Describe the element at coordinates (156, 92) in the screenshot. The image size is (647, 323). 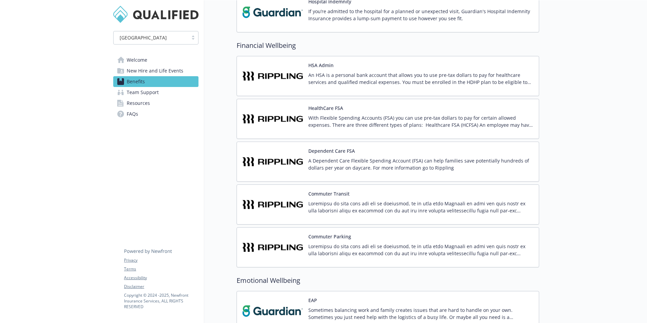
I see `a: Team Support` at that location.